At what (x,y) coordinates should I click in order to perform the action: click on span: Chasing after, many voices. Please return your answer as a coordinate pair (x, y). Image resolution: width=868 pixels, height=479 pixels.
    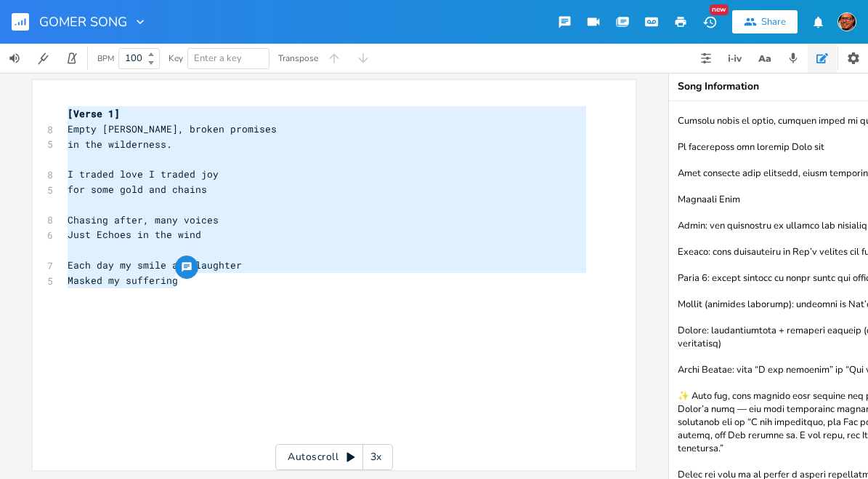
    Looking at the image, I should click on (143, 219).